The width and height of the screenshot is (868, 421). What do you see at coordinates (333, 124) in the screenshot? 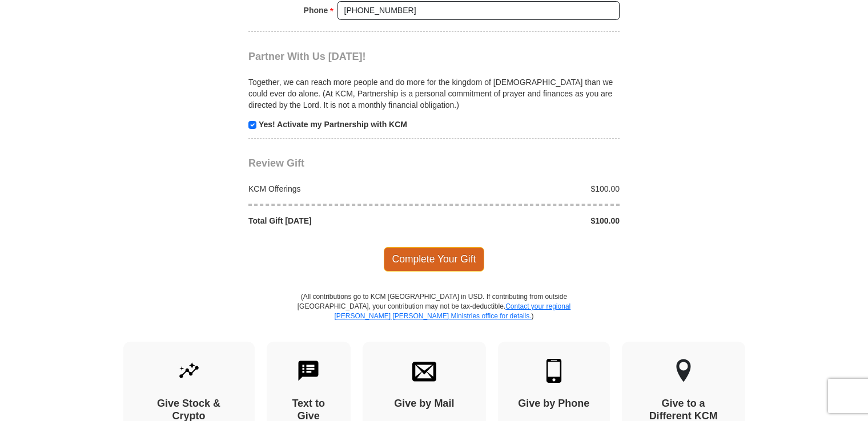
I see `strong: Yes! Activate my Partnership with KCM` at bounding box center [333, 124].